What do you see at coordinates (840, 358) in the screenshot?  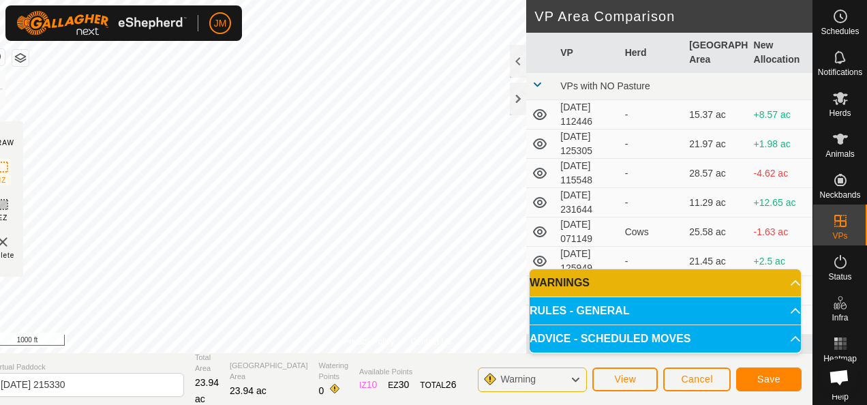 I see `span: Heatmap` at bounding box center [840, 358].